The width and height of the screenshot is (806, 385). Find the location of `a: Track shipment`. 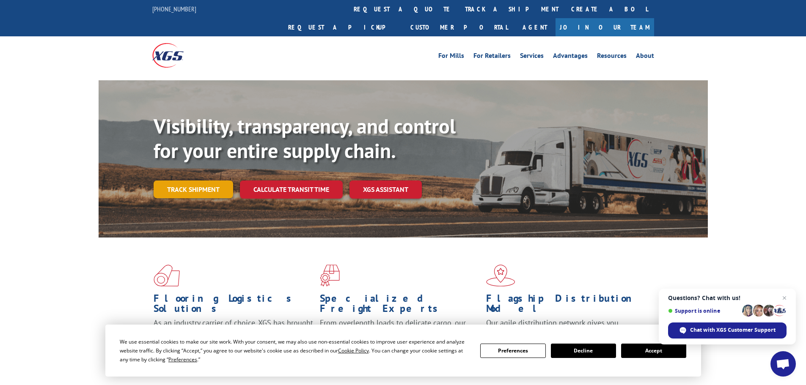

a: Track shipment is located at coordinates (193, 190).